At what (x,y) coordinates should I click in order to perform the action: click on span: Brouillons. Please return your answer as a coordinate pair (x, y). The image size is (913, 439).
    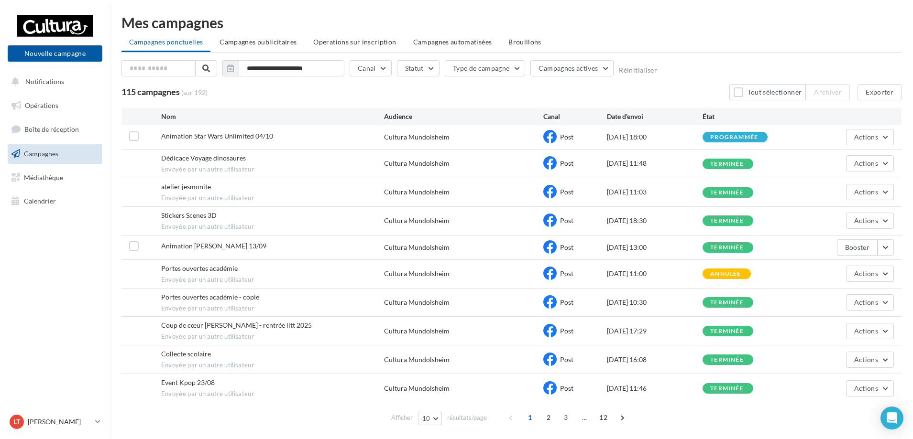
    Looking at the image, I should click on (524, 42).